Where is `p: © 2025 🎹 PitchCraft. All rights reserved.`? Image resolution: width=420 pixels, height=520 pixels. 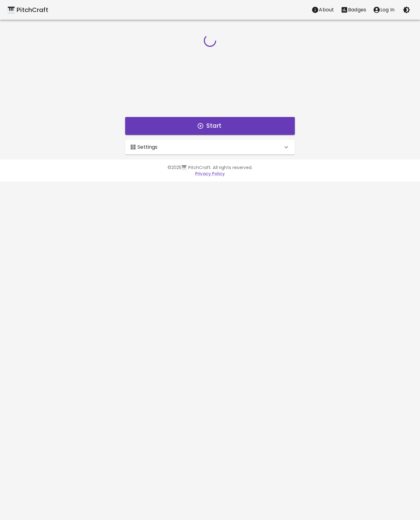
p: © 2025 🎹 PitchCraft. All rights reserved. is located at coordinates (210, 168).